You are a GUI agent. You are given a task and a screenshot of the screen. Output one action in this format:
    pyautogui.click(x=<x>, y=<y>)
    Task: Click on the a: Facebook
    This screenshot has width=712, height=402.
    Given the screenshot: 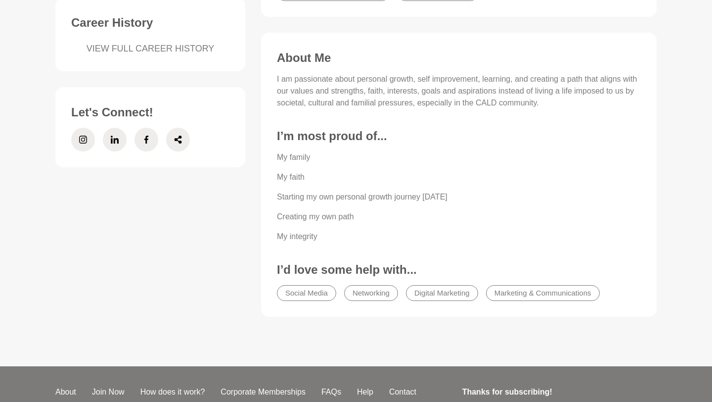 What is the action you would take?
    pyautogui.click(x=146, y=139)
    